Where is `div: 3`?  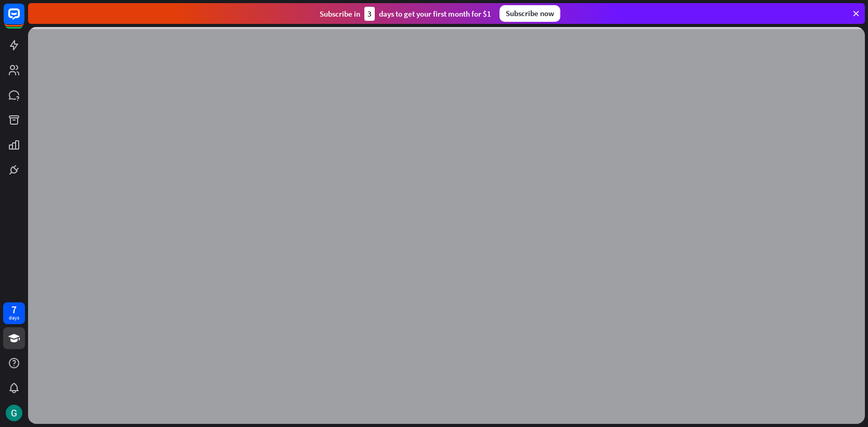 div: 3 is located at coordinates (369, 14).